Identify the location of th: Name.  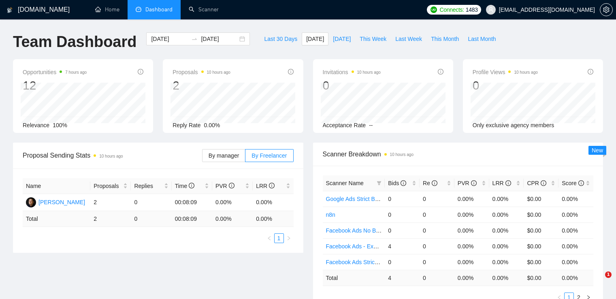
(56, 186).